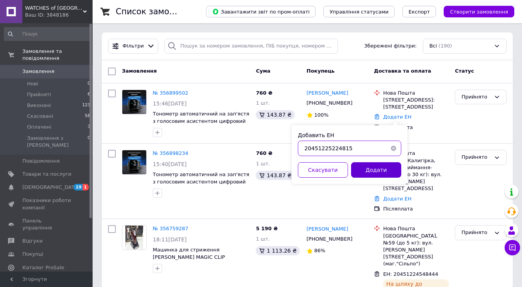 The width and height of the screenshot is (522, 287). What do you see at coordinates (89, 127) in the screenshot?
I see `span: 3` at bounding box center [89, 127].